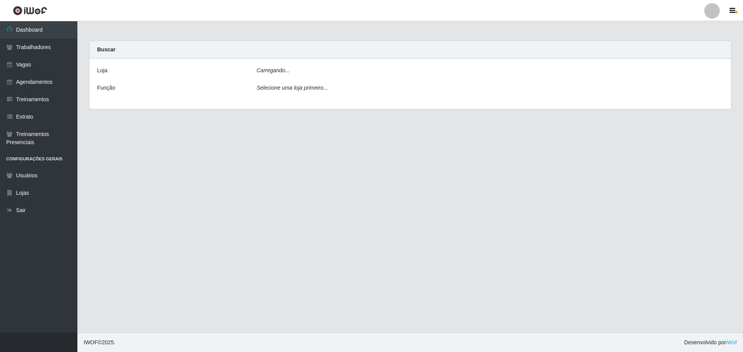  What do you see at coordinates (102, 70) in the screenshot?
I see `label: Loja` at bounding box center [102, 70].